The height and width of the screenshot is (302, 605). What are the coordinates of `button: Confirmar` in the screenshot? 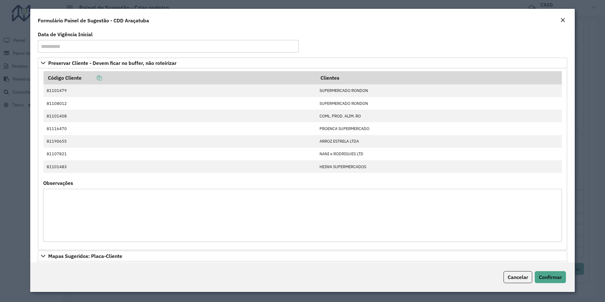 It's located at (550, 277).